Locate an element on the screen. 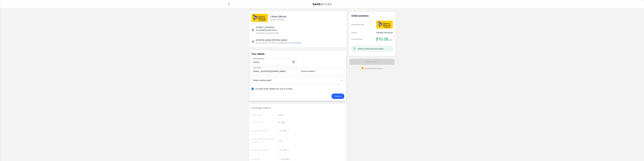 The width and height of the screenshot is (644, 161). label: Your email is located at coordinates (257, 68).